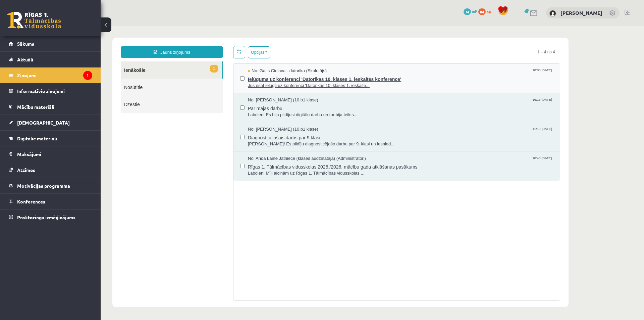  What do you see at coordinates (46, 217) in the screenshot?
I see `span: Proktoringa izmēģinājums` at bounding box center [46, 217].